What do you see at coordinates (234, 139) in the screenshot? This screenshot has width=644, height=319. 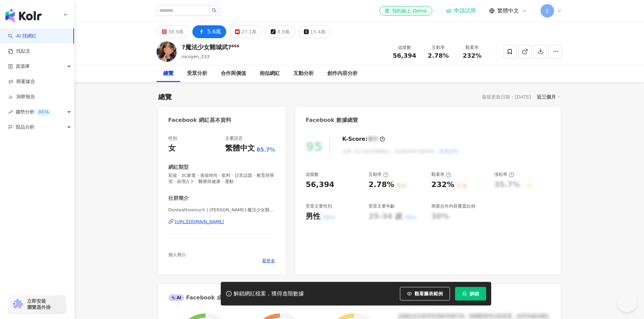 I see `div: 主要語言` at bounding box center [234, 139].